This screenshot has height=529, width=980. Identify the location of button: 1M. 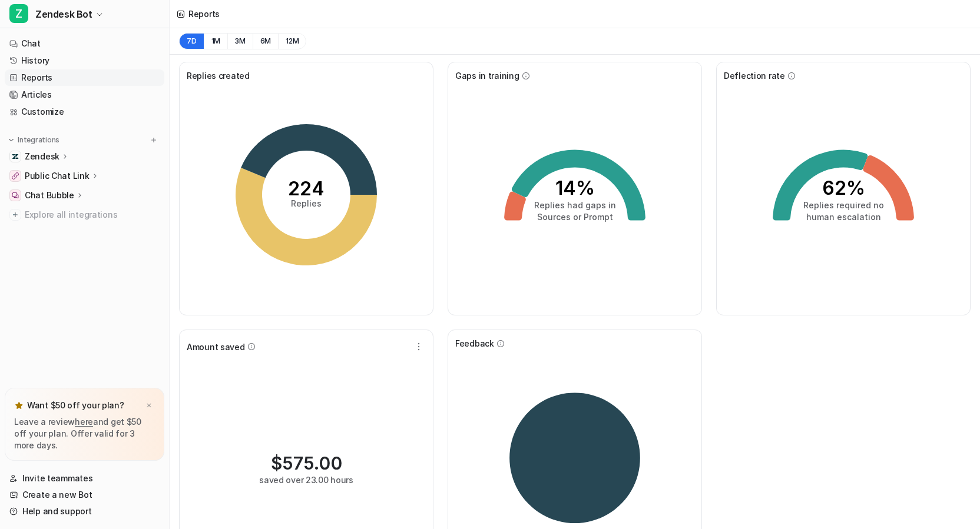
(215, 41).